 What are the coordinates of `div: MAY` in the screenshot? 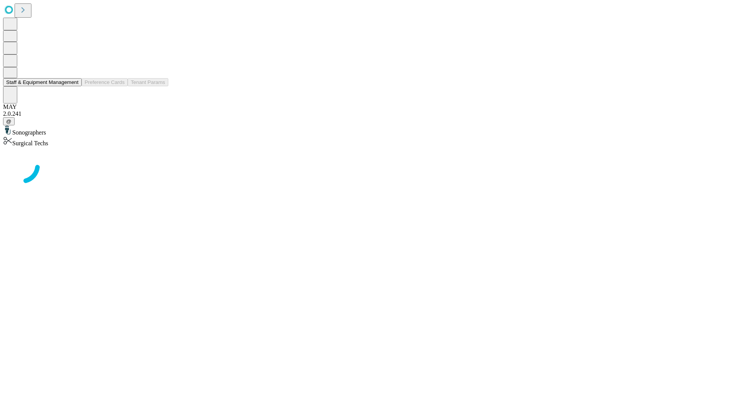 It's located at (368, 107).